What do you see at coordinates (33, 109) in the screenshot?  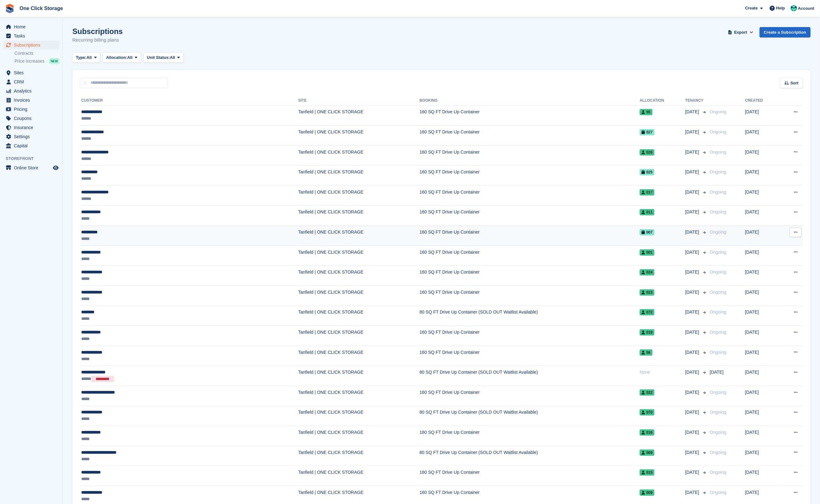 I see `span: Pricing` at bounding box center [33, 109].